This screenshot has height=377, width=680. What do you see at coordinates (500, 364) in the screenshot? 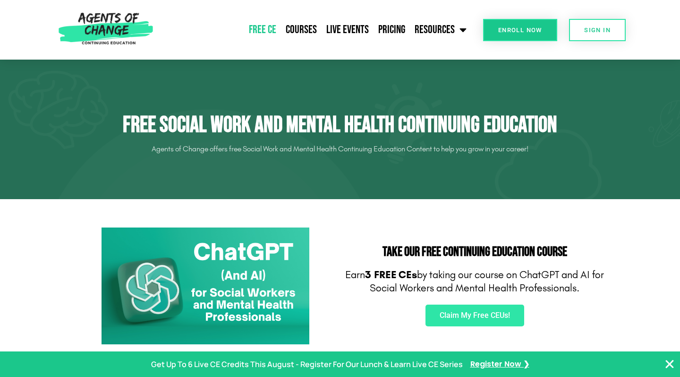
I see `span: Register Now ❯` at bounding box center [500, 364].